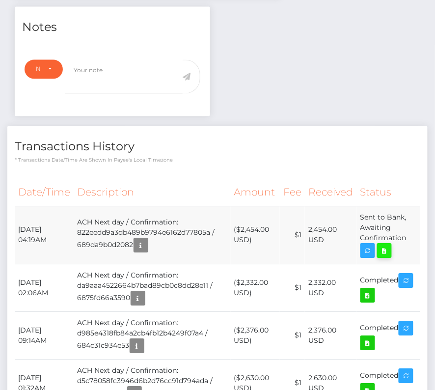 Image resolution: width=435 pixels, height=390 pixels. Describe the element at coordinates (152, 192) in the screenshot. I see `th: Description` at that location.